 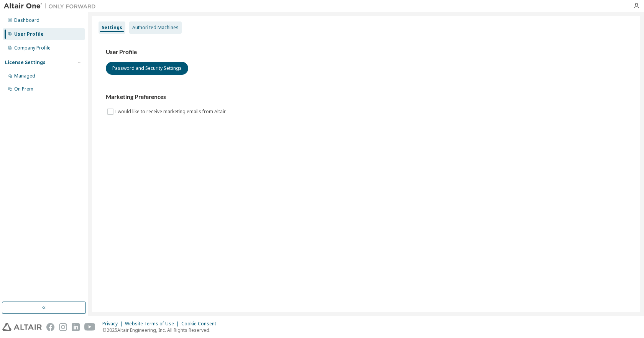 I want to click on img: altair_logo.svg, so click(x=22, y=327).